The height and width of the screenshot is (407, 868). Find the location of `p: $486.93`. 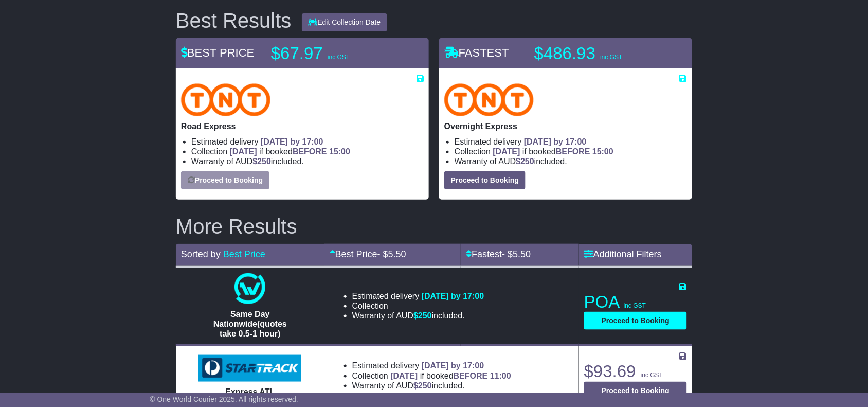

p: $486.93 is located at coordinates (599, 54).